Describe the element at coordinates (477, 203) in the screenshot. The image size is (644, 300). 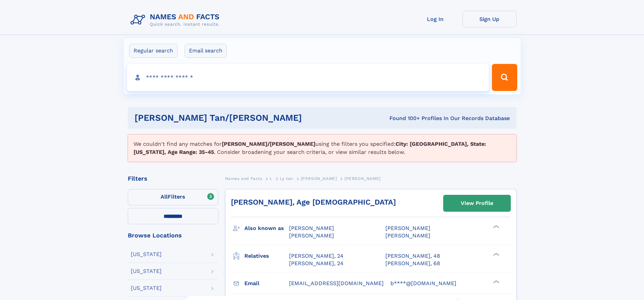
I see `div: View Profile` at that location.